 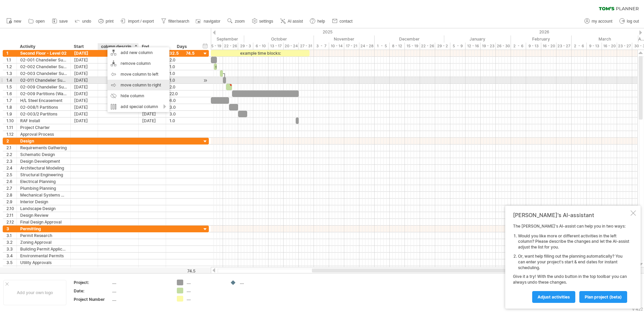 I want to click on div: 02-011 Chandelier Support, so click(x=44, y=80).